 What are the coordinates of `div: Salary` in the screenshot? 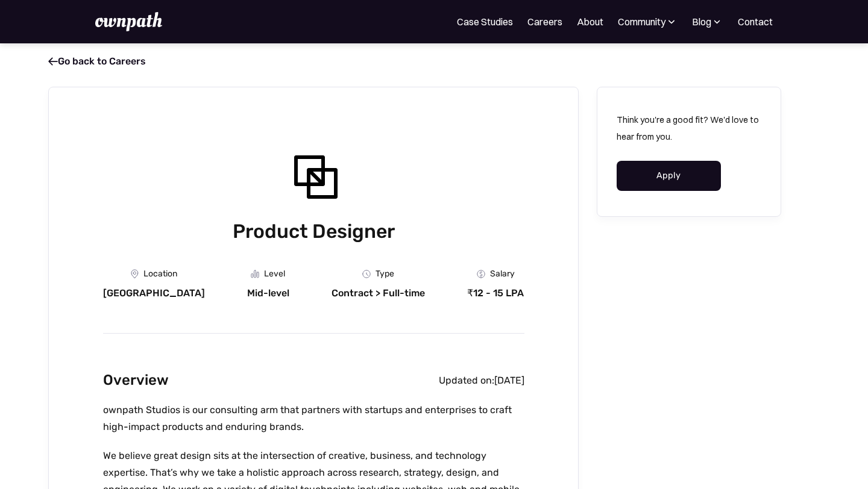 It's located at (502, 275).